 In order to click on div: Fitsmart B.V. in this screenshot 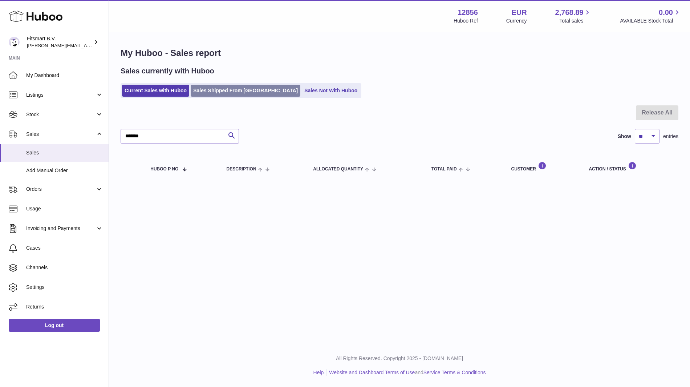, I will do `click(60, 42)`.